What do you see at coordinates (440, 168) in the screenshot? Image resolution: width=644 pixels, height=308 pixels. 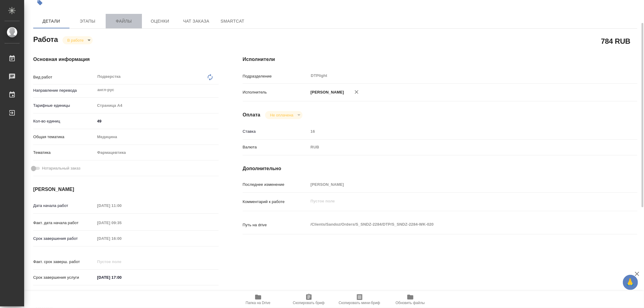 I see `h4: Дополнительно` at bounding box center [440, 168].